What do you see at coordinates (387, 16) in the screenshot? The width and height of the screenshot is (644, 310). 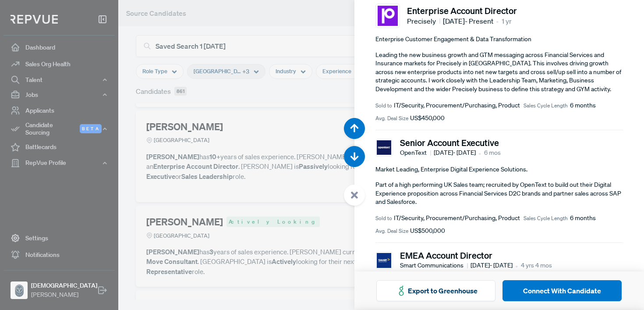 I see `img: Precisely` at bounding box center [387, 16].